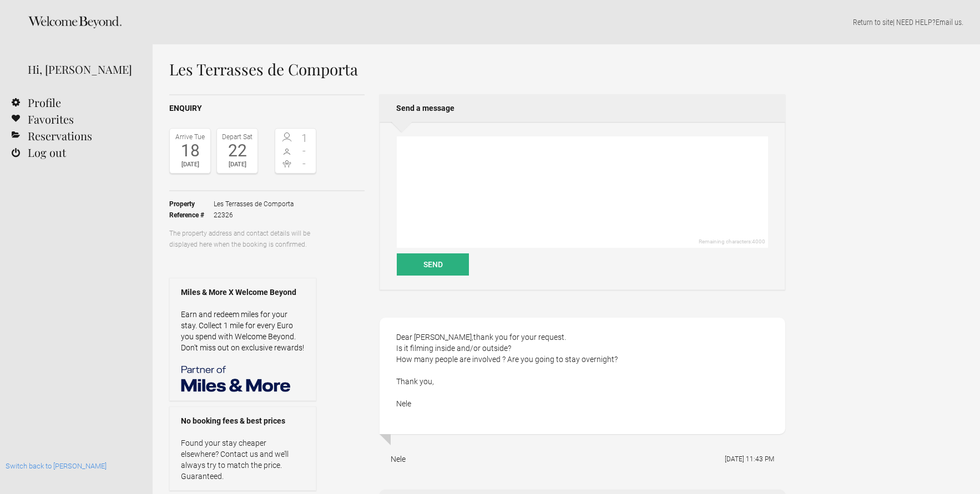 This screenshot has height=494, width=980. I want to click on div: Arrive Tue, so click(190, 137).